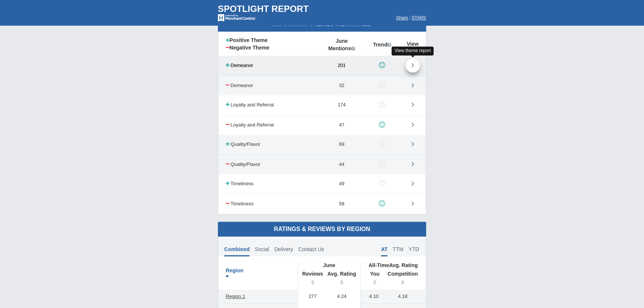  I want to click on img: mc-powered-by-logo-white-103.png, so click(237, 18).